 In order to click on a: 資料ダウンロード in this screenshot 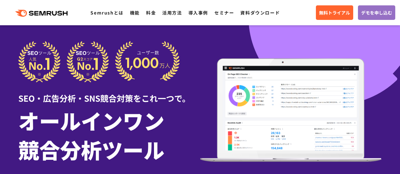, I will do `click(260, 13)`.